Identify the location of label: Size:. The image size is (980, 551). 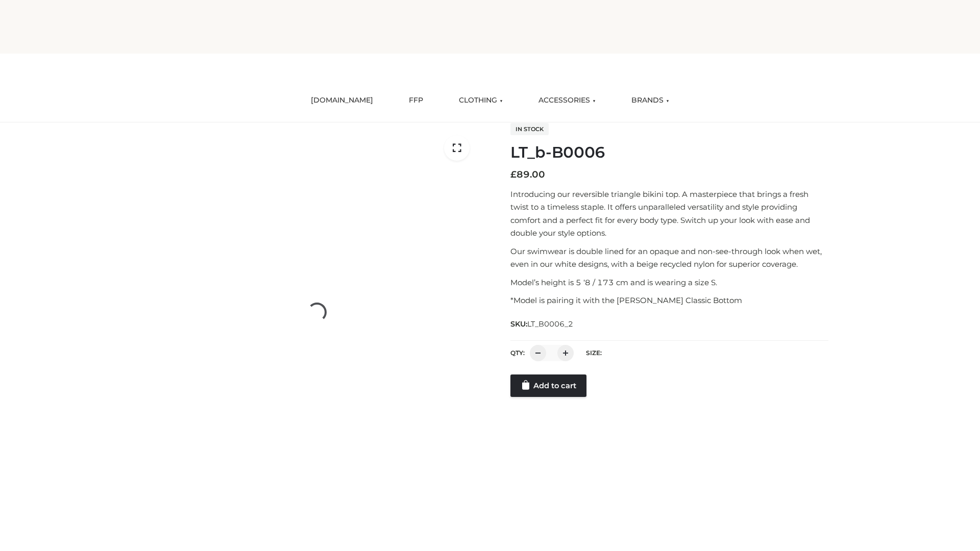
(593, 353).